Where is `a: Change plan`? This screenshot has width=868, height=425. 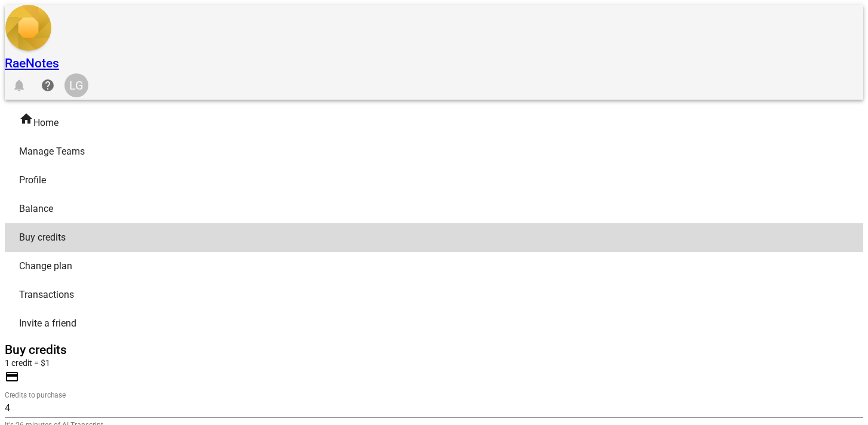 a: Change plan is located at coordinates (434, 266).